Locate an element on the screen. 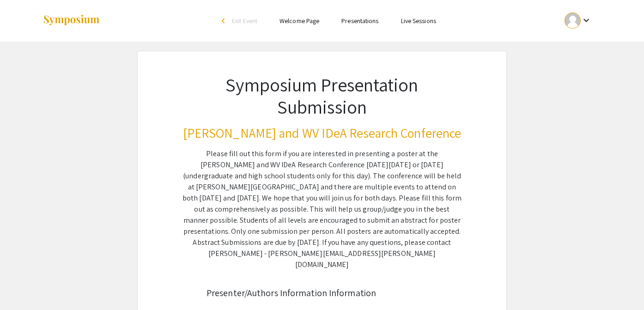  button: Expand account dropdown is located at coordinates (578, 21).